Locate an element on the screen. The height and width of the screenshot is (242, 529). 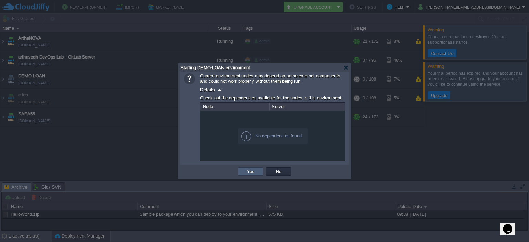
button: No is located at coordinates (279, 172).